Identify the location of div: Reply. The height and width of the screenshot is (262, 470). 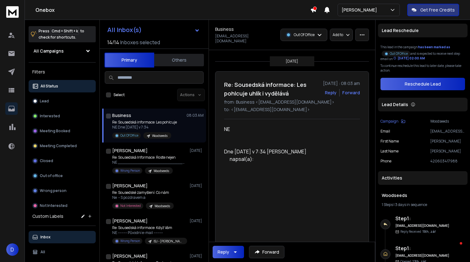
(223, 252).